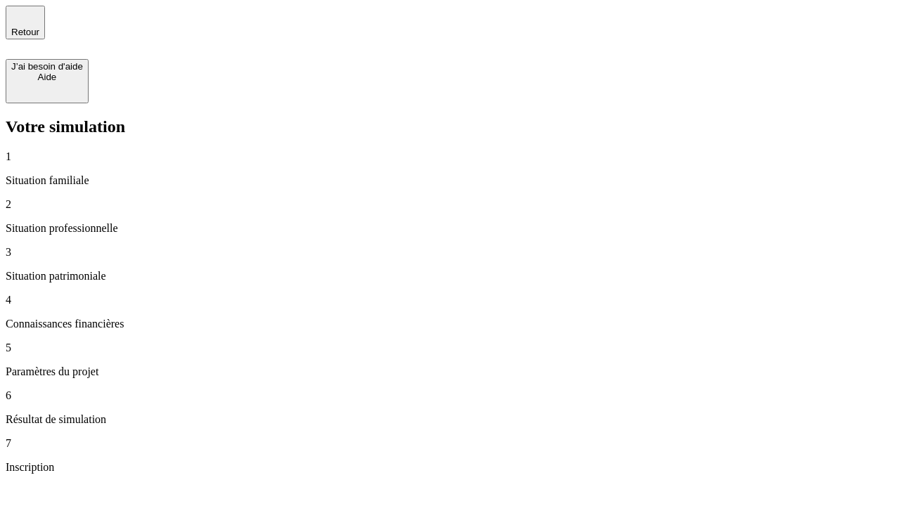  I want to click on h2: Votre simulation, so click(450, 127).